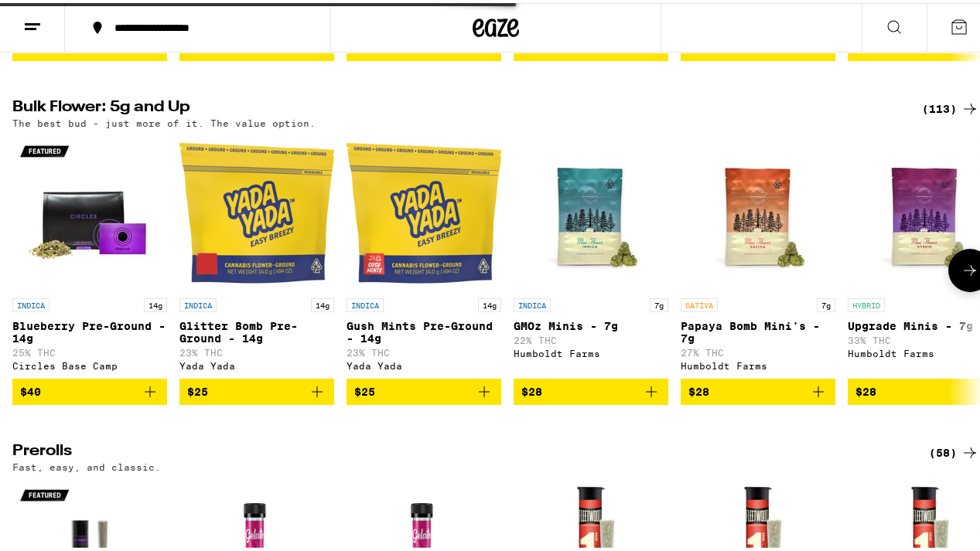 This screenshot has height=551, width=980. Describe the element at coordinates (951, 106) in the screenshot. I see `div: (113)` at that location.